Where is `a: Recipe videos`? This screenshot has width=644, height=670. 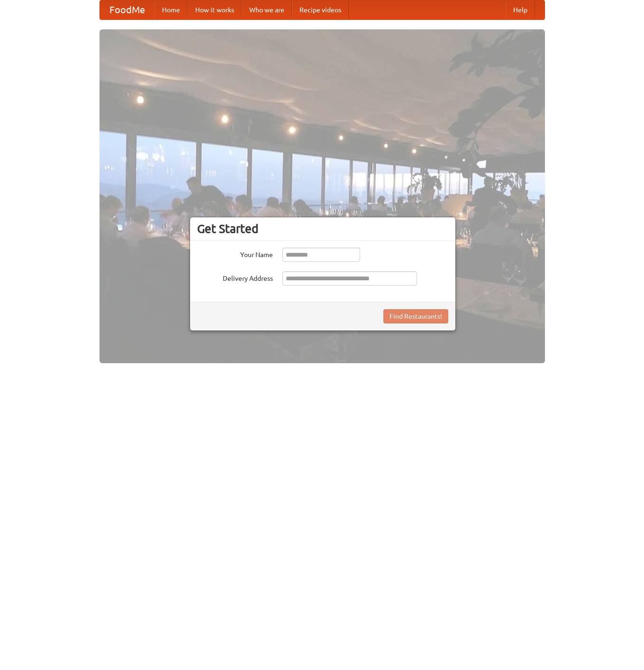
a: Recipe videos is located at coordinates (320, 10).